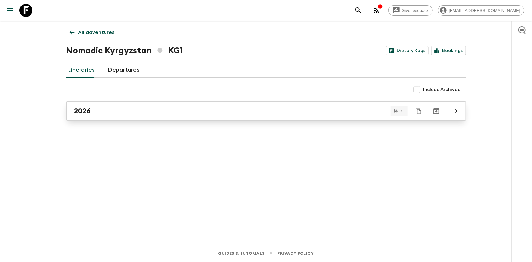  I want to click on a: 2026, so click(266, 111).